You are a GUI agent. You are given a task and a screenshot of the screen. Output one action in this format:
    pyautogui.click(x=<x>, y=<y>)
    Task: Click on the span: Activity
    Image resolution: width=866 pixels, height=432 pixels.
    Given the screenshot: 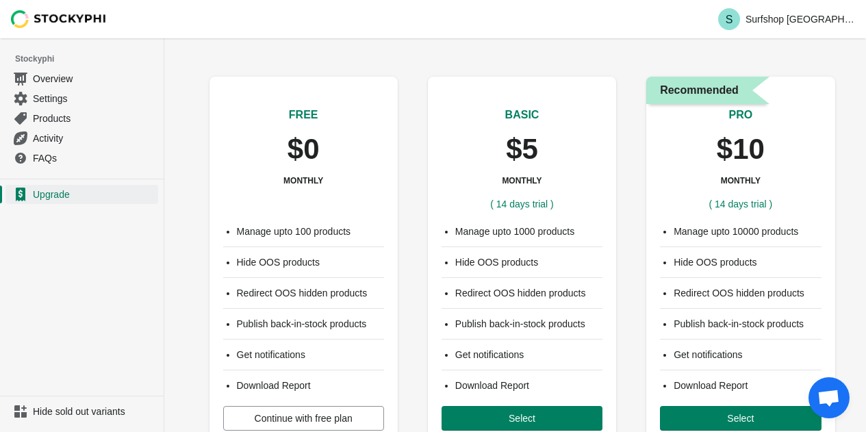 What is the action you would take?
    pyautogui.click(x=94, y=138)
    